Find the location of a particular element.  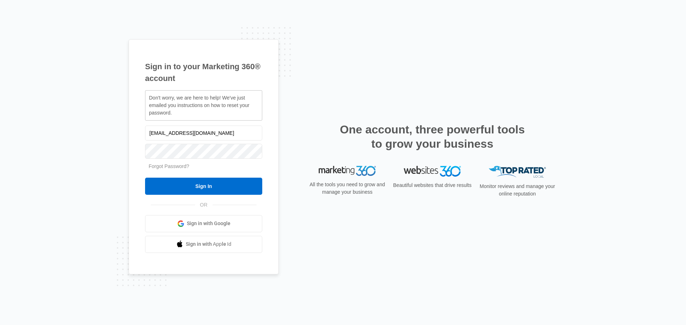

span: OR is located at coordinates (204, 205).